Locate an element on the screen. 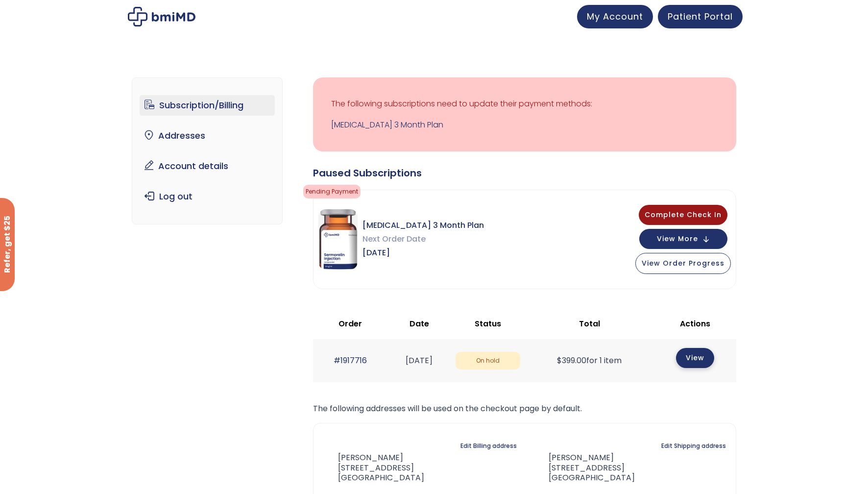  img: Sermorelin 3 Month Plan is located at coordinates (338, 240).